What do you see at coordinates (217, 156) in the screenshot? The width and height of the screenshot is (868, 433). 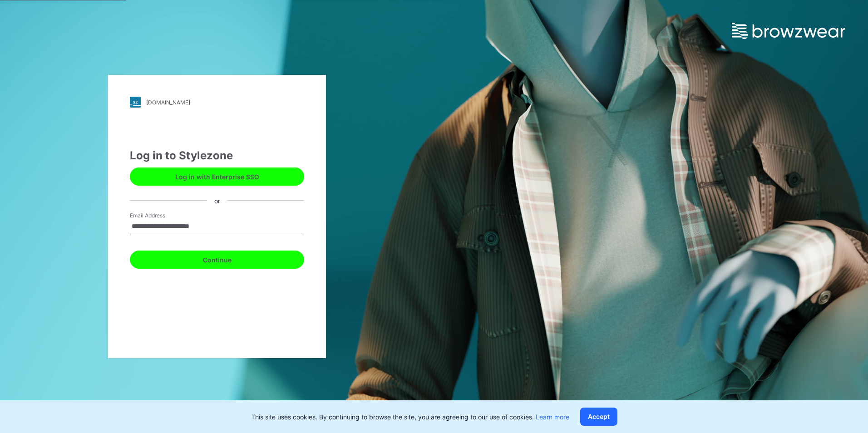 I see `div: Log in to Stylezone` at bounding box center [217, 156].